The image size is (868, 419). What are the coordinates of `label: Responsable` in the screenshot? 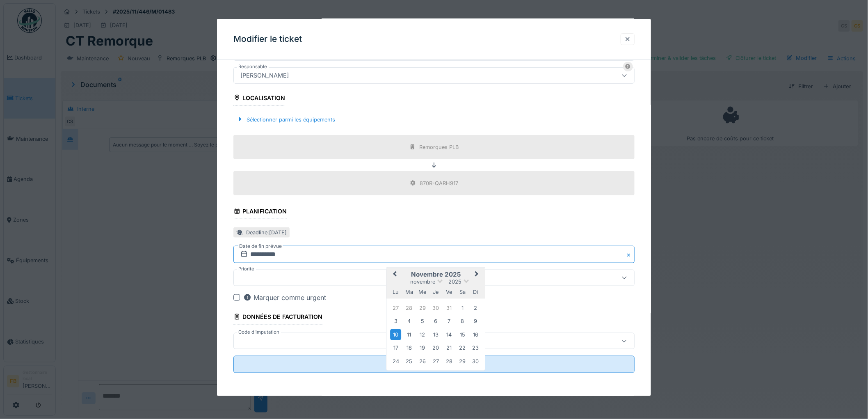 It's located at (252, 66).